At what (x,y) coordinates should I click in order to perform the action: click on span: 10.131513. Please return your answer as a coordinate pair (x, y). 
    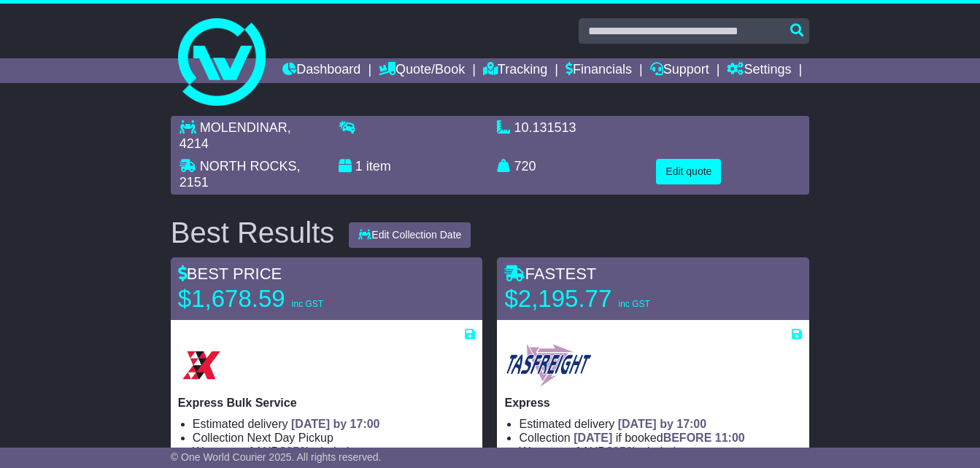
    Looking at the image, I should click on (545, 127).